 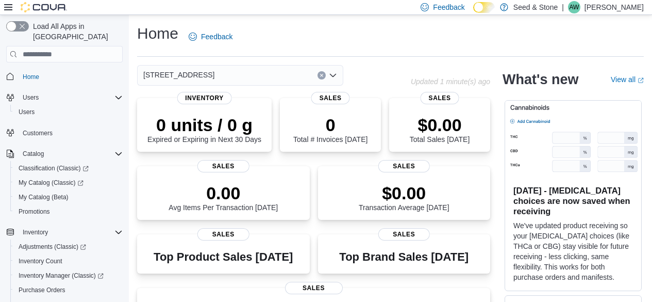 I want to click on a: Home, so click(x=31, y=77).